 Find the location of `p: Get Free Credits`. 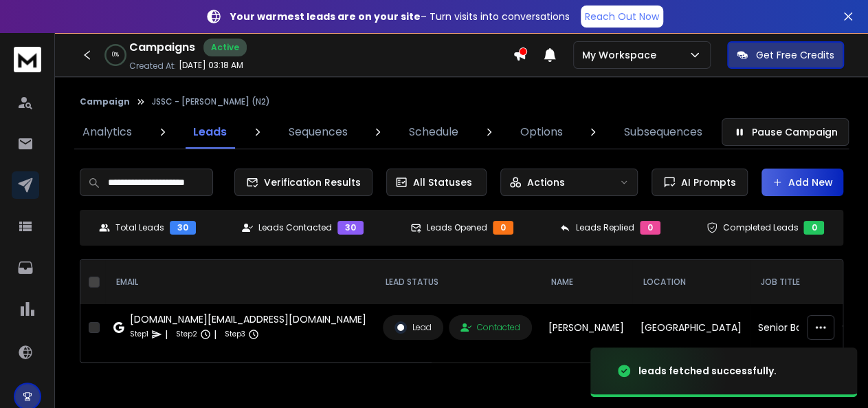

p: Get Free Credits is located at coordinates (795, 55).